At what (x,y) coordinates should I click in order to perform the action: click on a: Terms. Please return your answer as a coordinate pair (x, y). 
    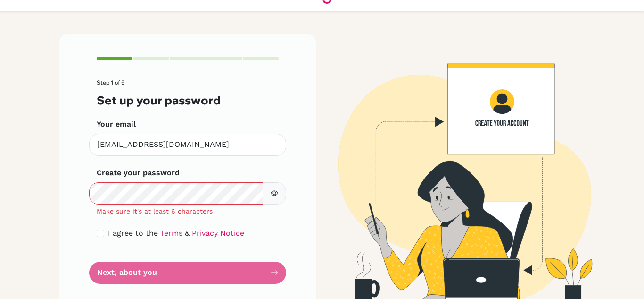
    Looking at the image, I should click on (171, 233).